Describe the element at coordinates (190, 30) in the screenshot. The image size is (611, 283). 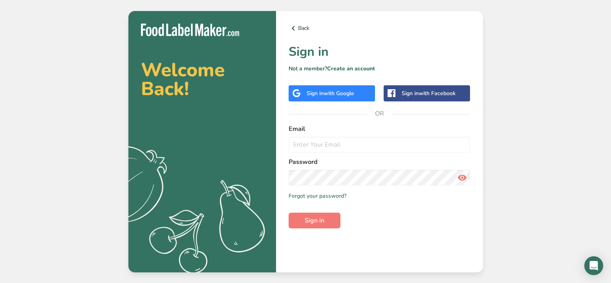
I see `img: Food Label Maker` at that location.